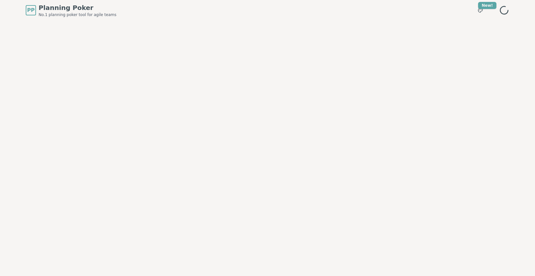 The image size is (535, 276). I want to click on div: New!, so click(487, 5).